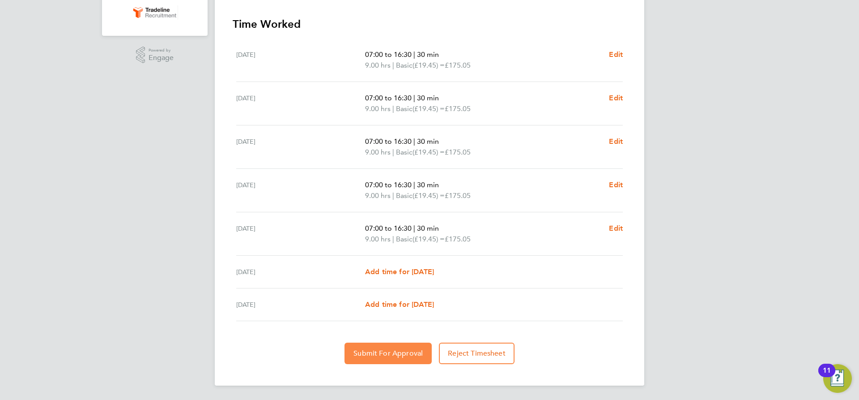 This screenshot has width=859, height=400. I want to click on img: tradelinerecruitment-logo-retina.png, so click(155, 13).